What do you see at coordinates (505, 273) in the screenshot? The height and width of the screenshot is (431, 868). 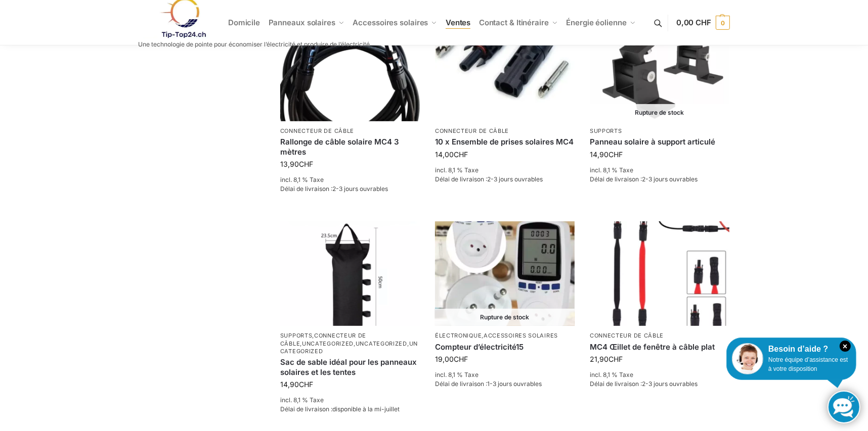 I see `img: Compteur d’électricité Swiss Plug-2` at bounding box center [505, 273].